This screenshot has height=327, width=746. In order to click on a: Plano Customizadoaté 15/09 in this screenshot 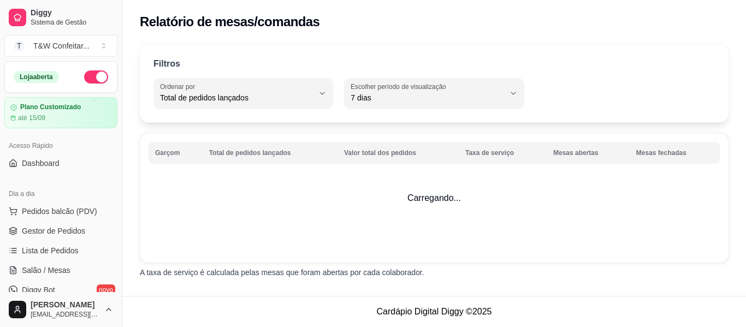, I will do `click(61, 113)`.